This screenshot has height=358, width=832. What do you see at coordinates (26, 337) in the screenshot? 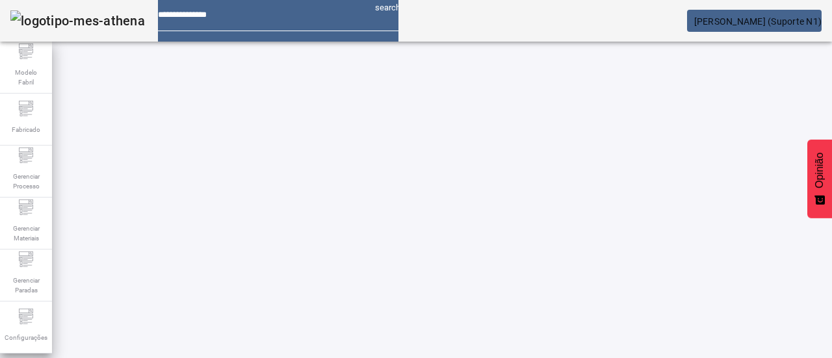
I see `font: Configurações` at bounding box center [26, 337].